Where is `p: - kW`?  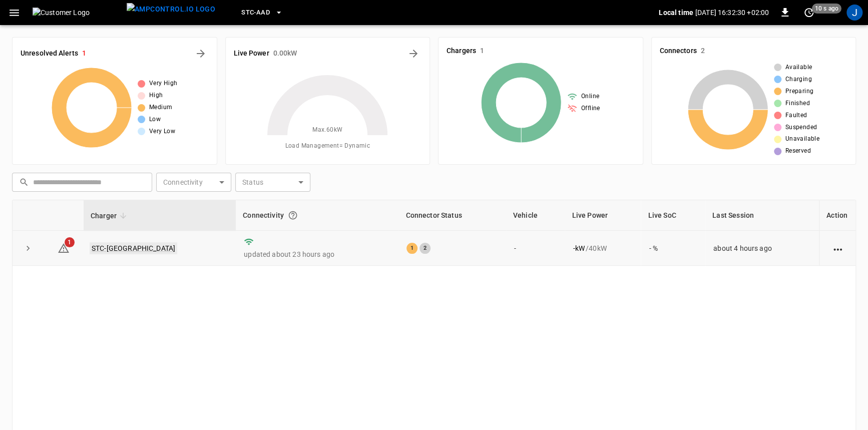
p: - kW is located at coordinates (578, 248).